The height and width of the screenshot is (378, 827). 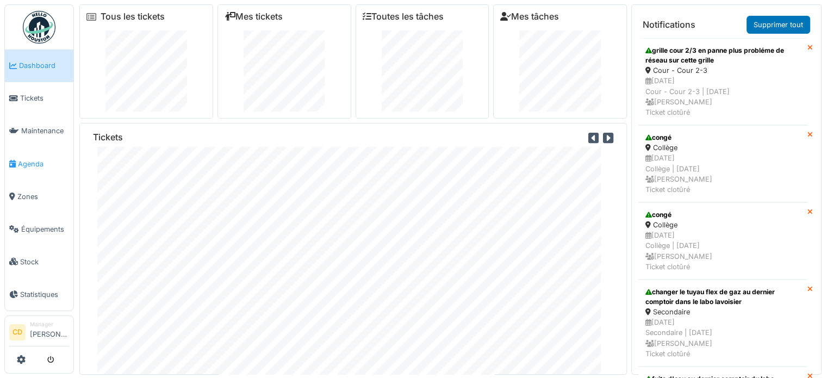 I want to click on a: Agenda, so click(x=39, y=164).